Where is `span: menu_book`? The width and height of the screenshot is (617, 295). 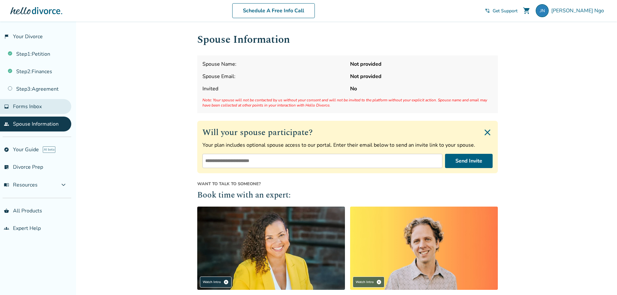 span: menu_book is located at coordinates (6, 185).